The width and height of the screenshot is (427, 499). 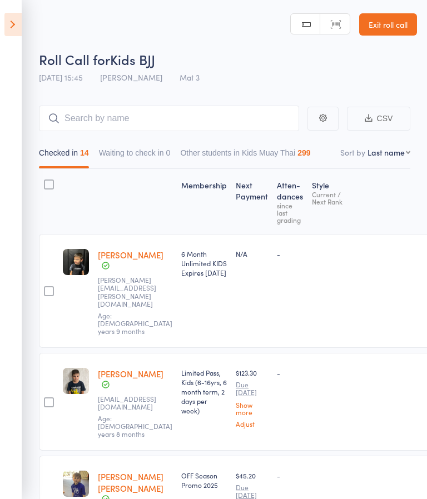 What do you see at coordinates (64, 156) in the screenshot?
I see `button: Checked in14` at bounding box center [64, 156].